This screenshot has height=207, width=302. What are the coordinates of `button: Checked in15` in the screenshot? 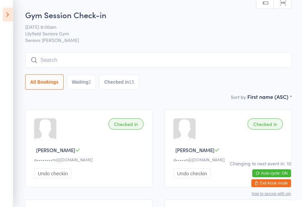 It's located at (119, 82).